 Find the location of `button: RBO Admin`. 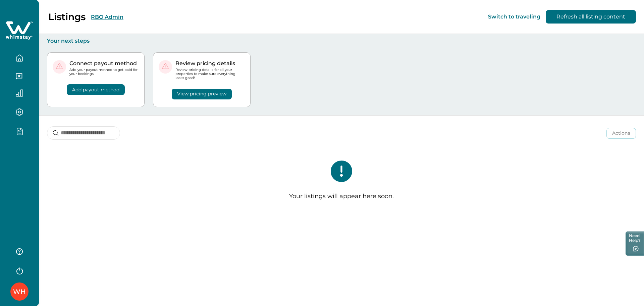

button: RBO Admin is located at coordinates (107, 17).